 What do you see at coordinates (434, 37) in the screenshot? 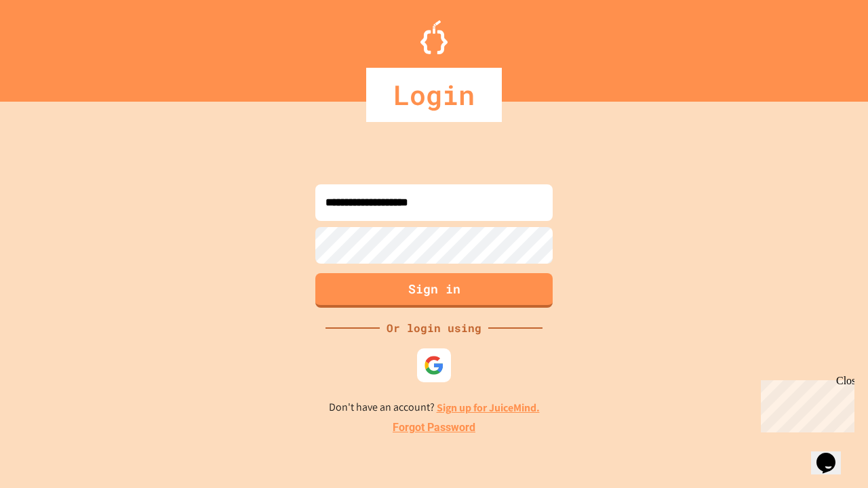
I see `img: Logo.svg` at bounding box center [434, 37].